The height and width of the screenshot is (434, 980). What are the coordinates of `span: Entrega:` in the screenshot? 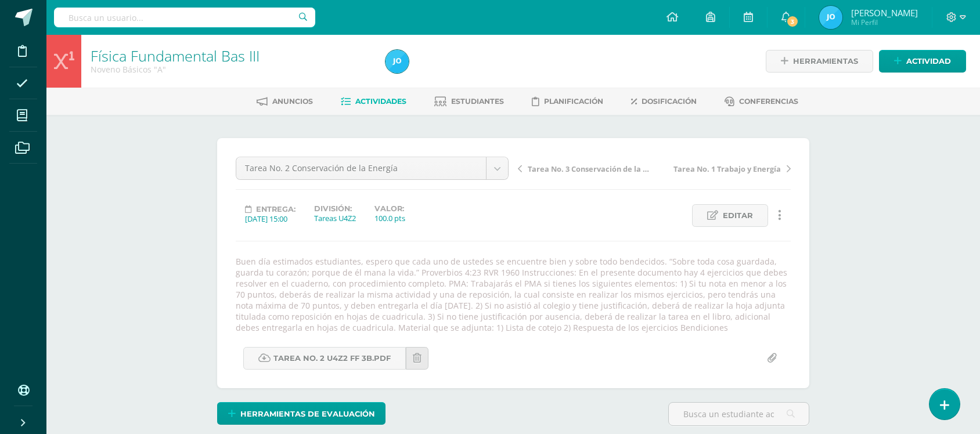 It's located at (275, 209).